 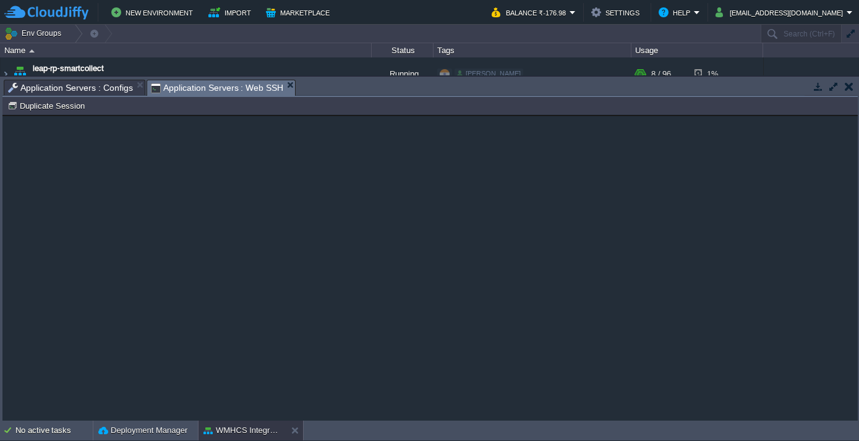 What do you see at coordinates (154, 12) in the screenshot?
I see `button: New Environment` at bounding box center [154, 12].